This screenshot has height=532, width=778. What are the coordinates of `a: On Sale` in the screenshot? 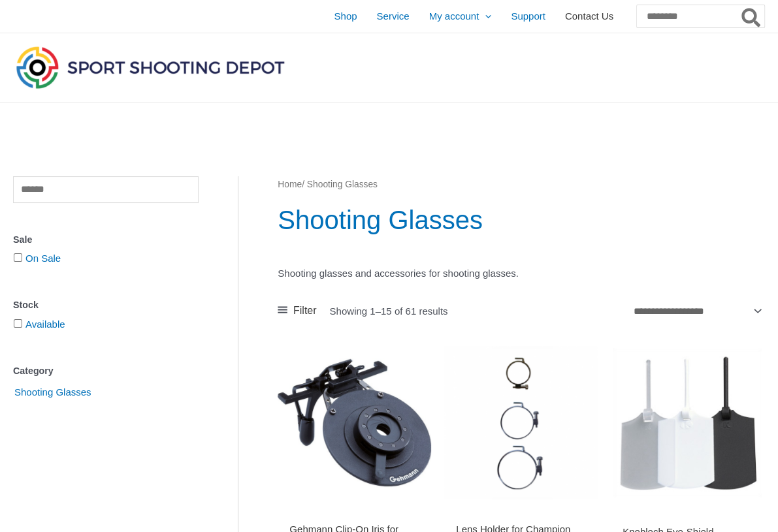 It's located at (43, 258).